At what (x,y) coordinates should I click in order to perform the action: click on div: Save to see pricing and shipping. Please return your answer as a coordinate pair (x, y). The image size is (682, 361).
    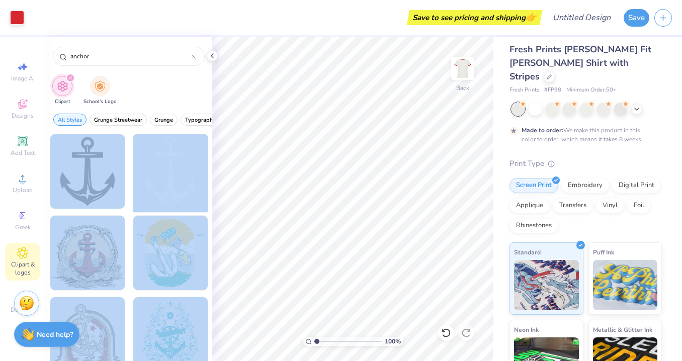
    Looking at the image, I should click on (474, 18).